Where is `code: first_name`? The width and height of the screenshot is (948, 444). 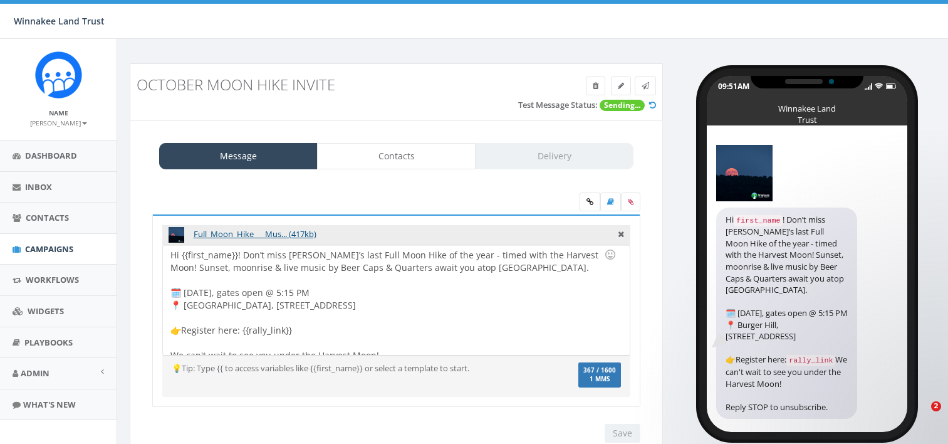
code: first_name is located at coordinates (758, 221).